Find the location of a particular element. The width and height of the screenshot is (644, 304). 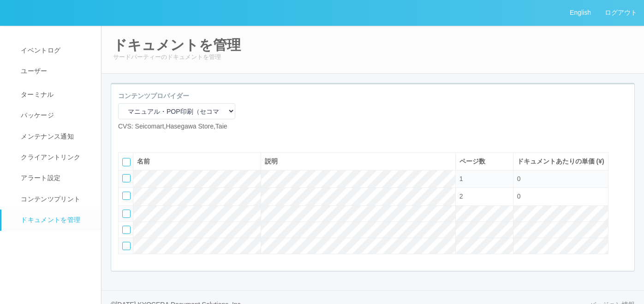

a: クライアントリンク is located at coordinates (55, 157).